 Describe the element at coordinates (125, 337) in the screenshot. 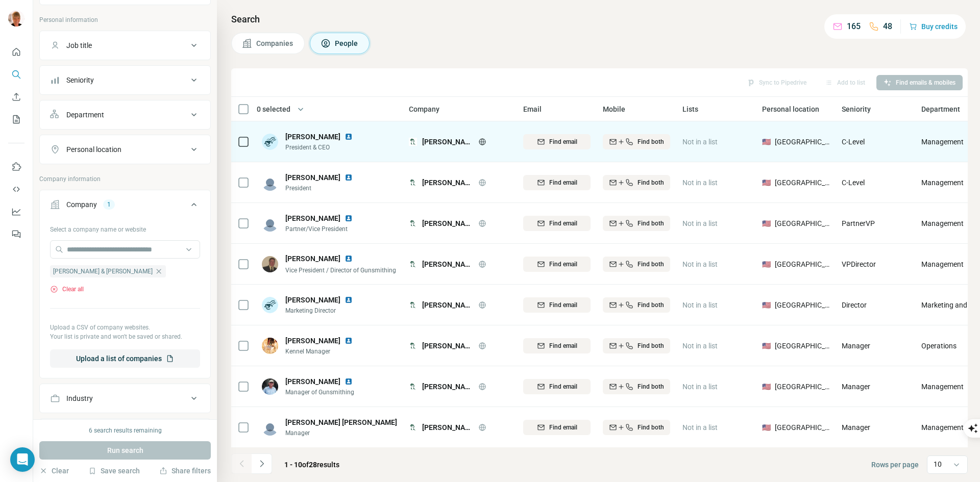

I see `p: Your list is private and won't be saved or shared.` at that location.